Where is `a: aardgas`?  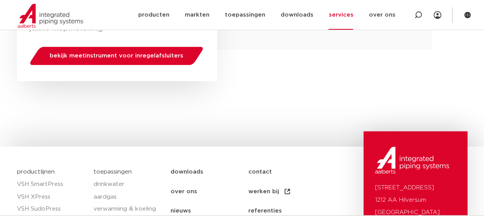 a: aardgas is located at coordinates (128, 196).